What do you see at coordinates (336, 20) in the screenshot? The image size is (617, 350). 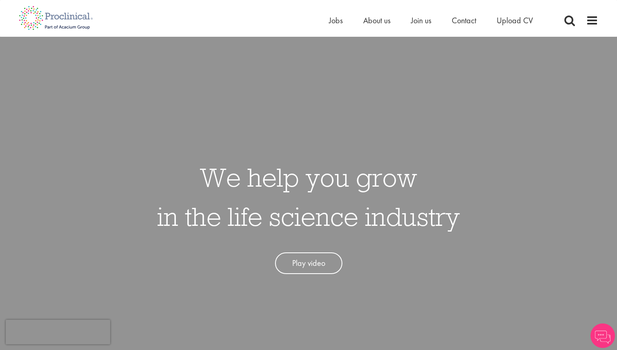 I see `a: Jobs` at bounding box center [336, 20].